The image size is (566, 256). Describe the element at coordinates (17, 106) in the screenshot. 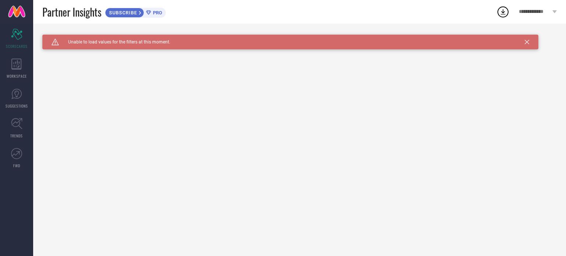

I see `span: SUGGESTIONS` at that location.